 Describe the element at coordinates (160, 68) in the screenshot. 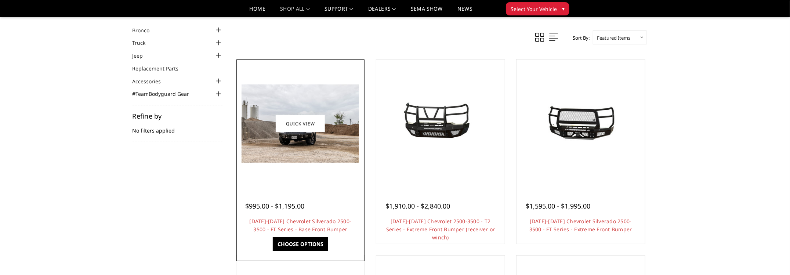

I see `a: Replacement Parts` at that location.